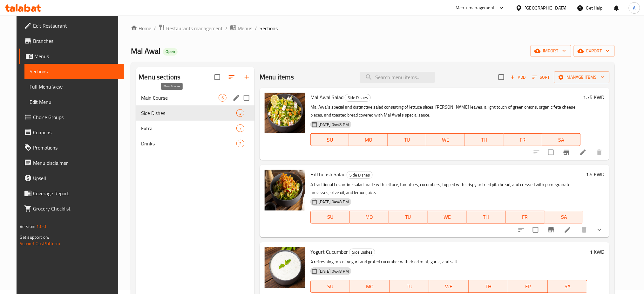  Describe the element at coordinates (189, 129) in the screenshot. I see `span: Extra` at that location.